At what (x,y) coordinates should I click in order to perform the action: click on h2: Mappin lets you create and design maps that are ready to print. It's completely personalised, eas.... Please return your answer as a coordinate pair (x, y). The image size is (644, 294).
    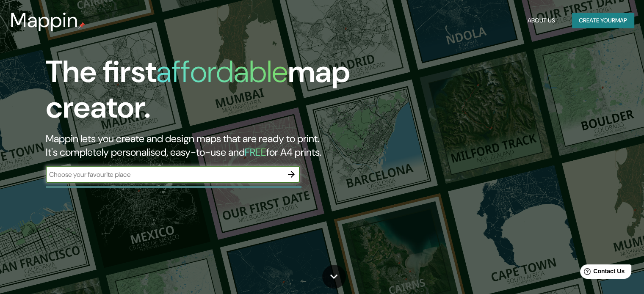
    Looking at the image, I should click on (207, 145).